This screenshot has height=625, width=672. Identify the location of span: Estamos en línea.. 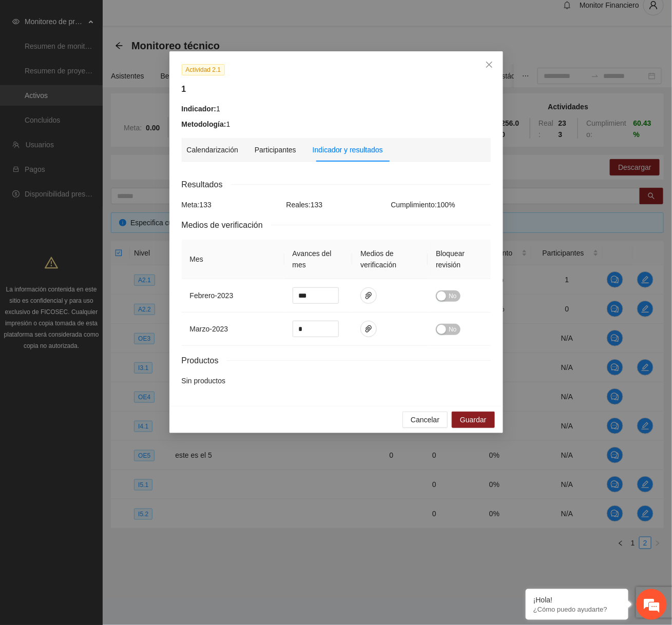
(100, 189).